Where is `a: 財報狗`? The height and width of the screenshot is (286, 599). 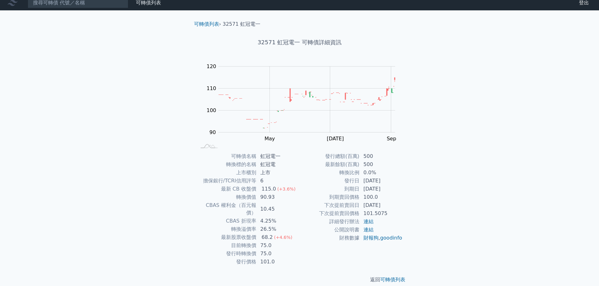
a: 財報狗 is located at coordinates (371, 238).